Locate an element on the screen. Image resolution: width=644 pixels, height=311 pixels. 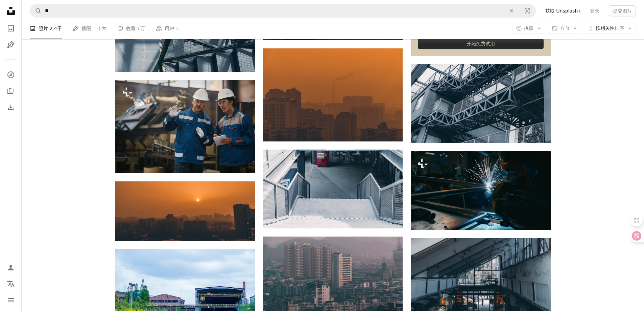
button: 菜单 is located at coordinates (11, 300).